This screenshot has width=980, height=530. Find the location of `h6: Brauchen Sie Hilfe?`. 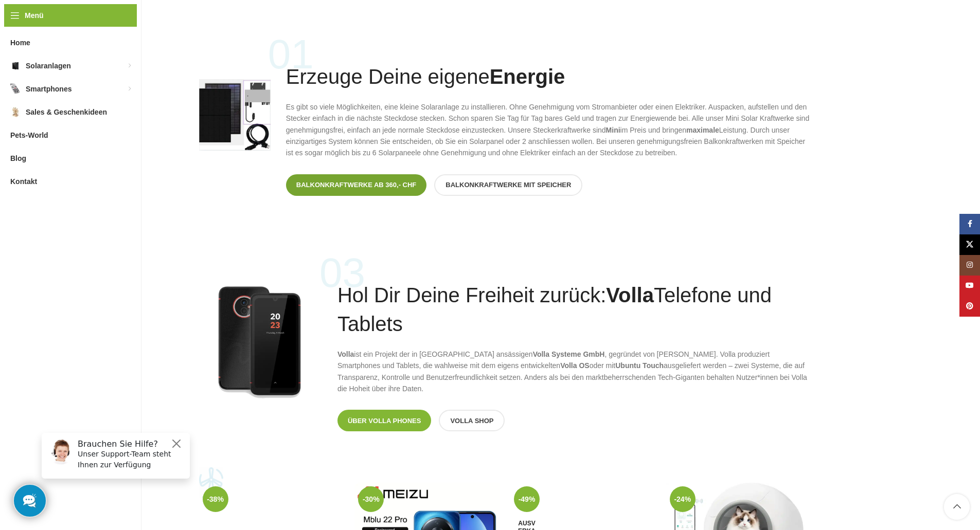

h6: Brauchen Sie Hilfe? is located at coordinates (97, 19).